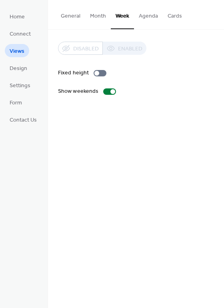  What do you see at coordinates (18, 68) in the screenshot?
I see `span: Design` at bounding box center [18, 68].